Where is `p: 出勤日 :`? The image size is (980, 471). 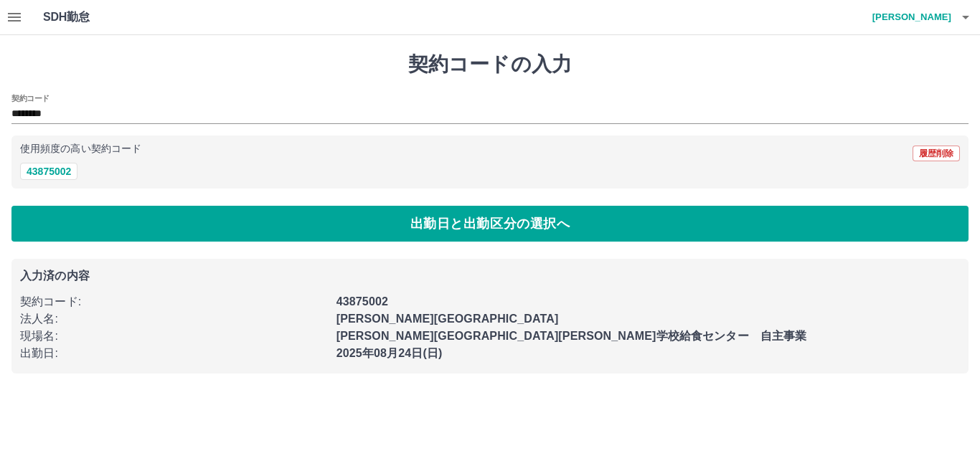
p: 出勤日 : is located at coordinates (173, 353).